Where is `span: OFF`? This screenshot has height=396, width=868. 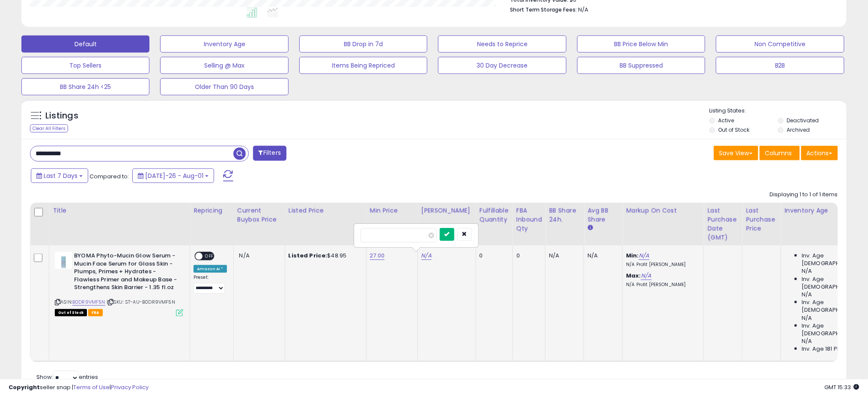 span: OFF is located at coordinates (209, 256).